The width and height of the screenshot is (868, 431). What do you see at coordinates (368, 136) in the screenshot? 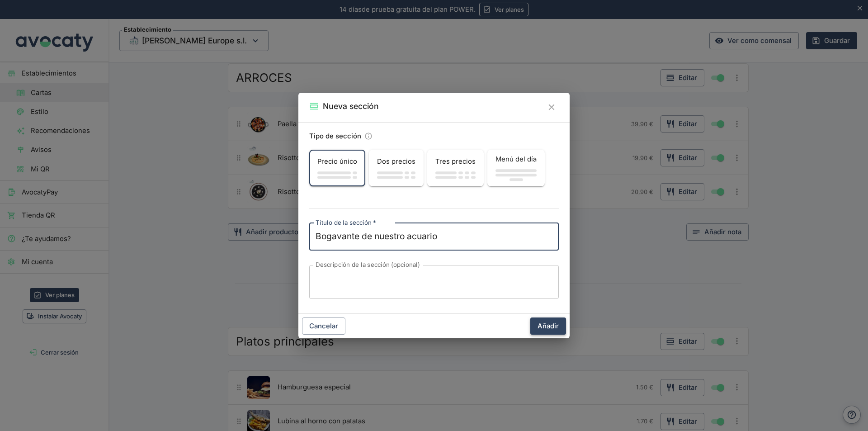
I see `button: Información sobre tipos de sección` at bounding box center [368, 136].